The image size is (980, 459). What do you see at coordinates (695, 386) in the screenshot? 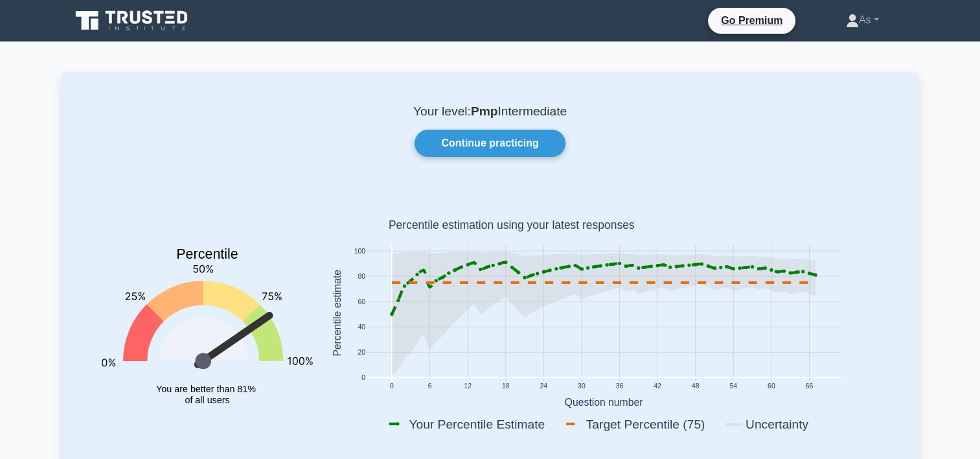
I see `text: 48` at bounding box center [695, 386].